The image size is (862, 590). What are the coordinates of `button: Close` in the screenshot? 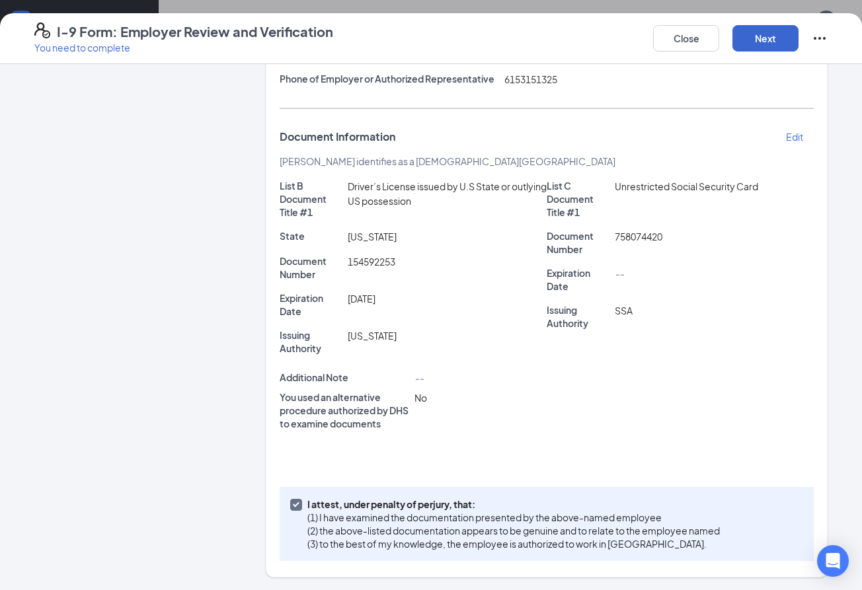 It's located at (686, 38).